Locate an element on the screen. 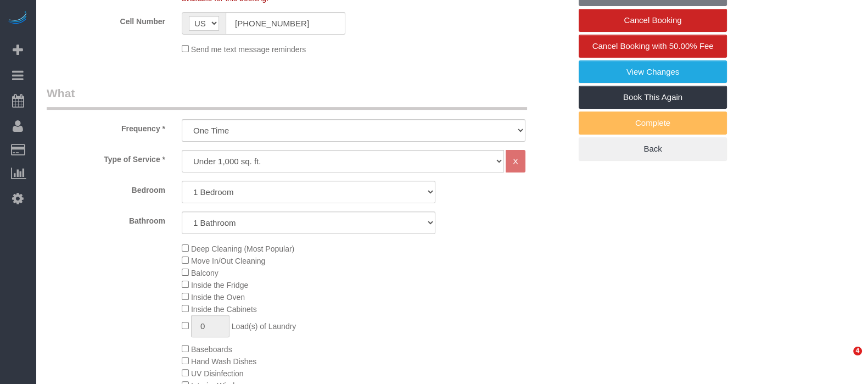 The image size is (868, 384). label: Type of Service * is located at coordinates (106, 157).